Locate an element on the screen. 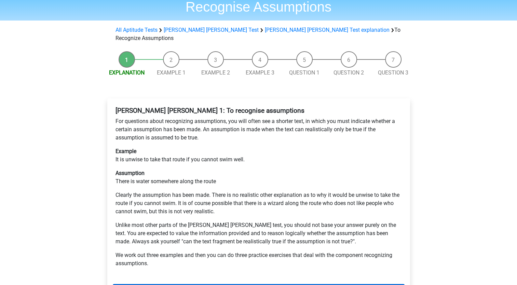 This screenshot has width=517, height=285. b: Example is located at coordinates (126, 151).